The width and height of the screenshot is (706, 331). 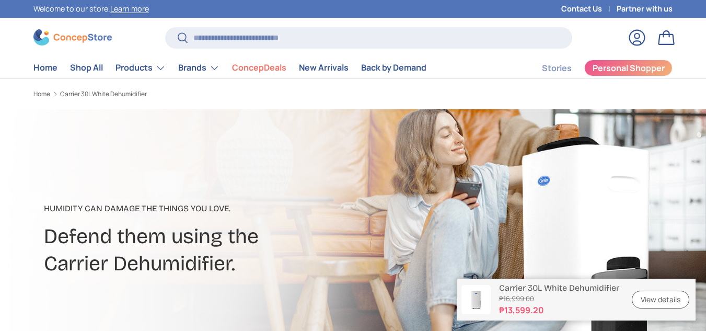 I want to click on nav: Breadcrumbs, so click(x=203, y=94).